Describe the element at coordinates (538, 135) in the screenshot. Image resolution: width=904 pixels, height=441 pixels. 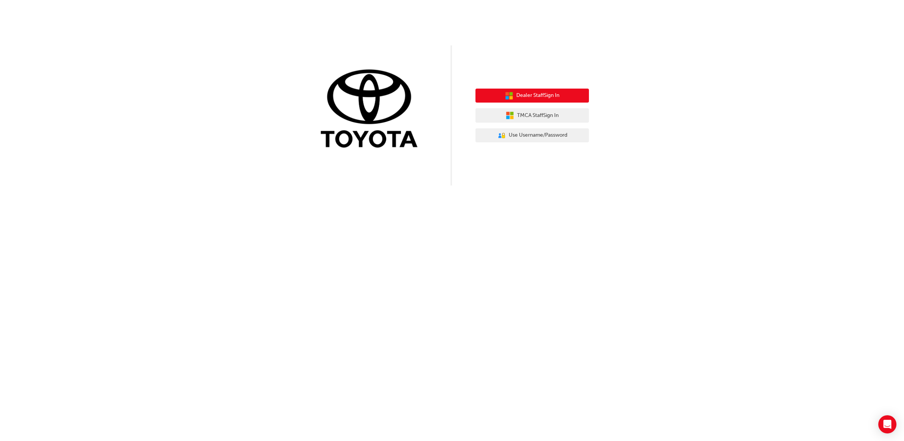
I see `span: Use Username/Password` at that location.